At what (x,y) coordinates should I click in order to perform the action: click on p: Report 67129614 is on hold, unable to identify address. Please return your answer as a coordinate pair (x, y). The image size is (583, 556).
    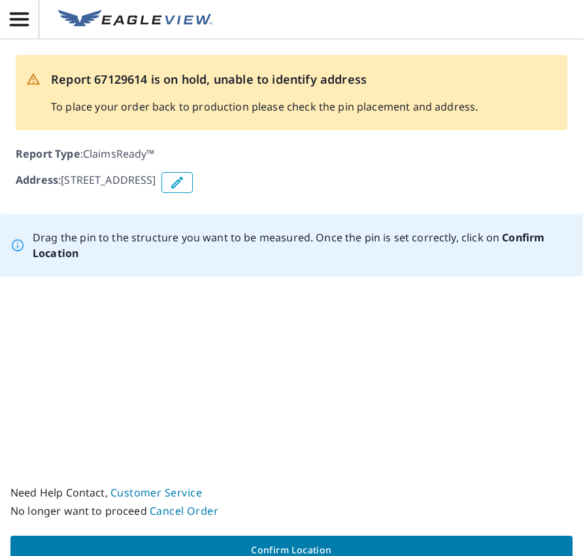
    Looking at the image, I should click on (264, 79).